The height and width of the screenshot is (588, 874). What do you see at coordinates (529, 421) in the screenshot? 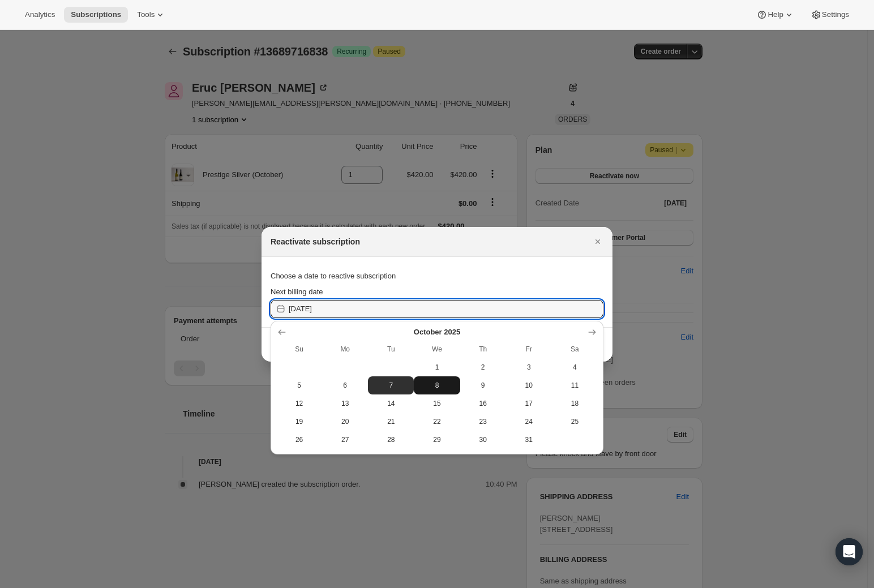
I see `button: Friday October 24 2025` at bounding box center [529, 421].